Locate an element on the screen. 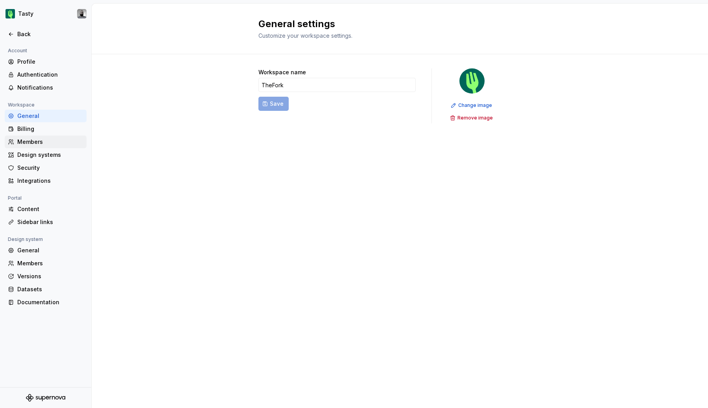 The width and height of the screenshot is (708, 408). a: Datasets is located at coordinates (46, 289).